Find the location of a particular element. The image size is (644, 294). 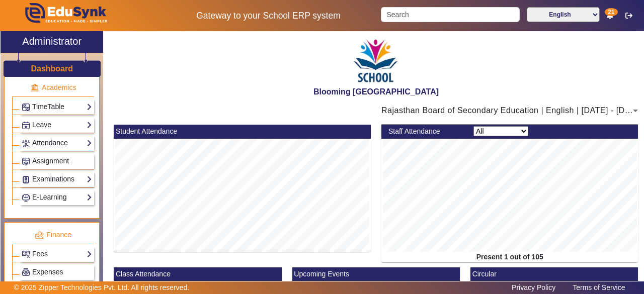

mat-card-header: Class Attendance is located at coordinates (197, 275).